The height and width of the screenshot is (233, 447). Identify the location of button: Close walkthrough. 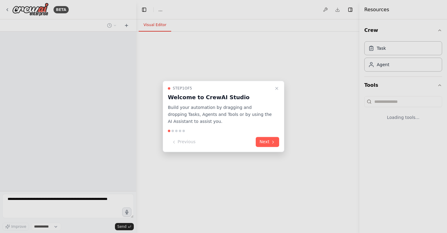
(277, 88).